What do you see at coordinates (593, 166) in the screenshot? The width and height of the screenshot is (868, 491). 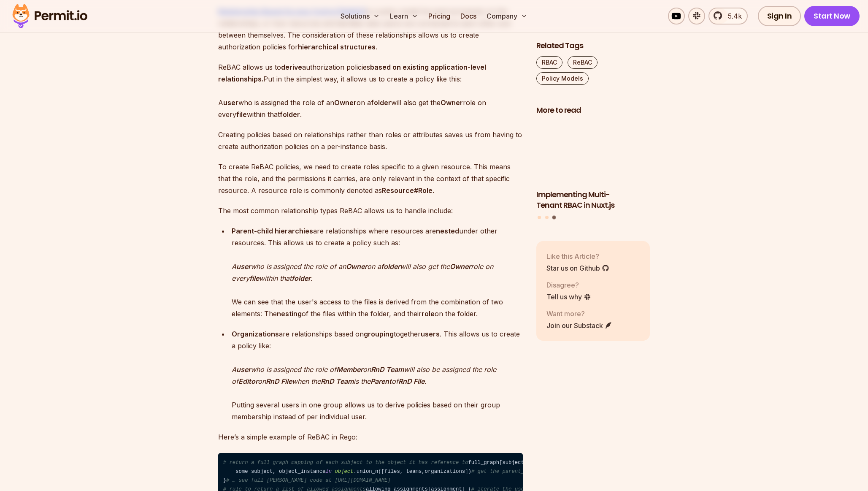 I see `li: 3 of 3` at bounding box center [593, 166].